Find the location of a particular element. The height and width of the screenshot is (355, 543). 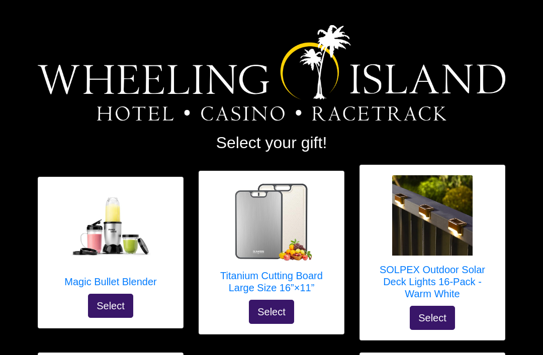

img: SOLPEX Outdoor Solar Deck Lights 16-Pack - Warm White is located at coordinates (432, 216).